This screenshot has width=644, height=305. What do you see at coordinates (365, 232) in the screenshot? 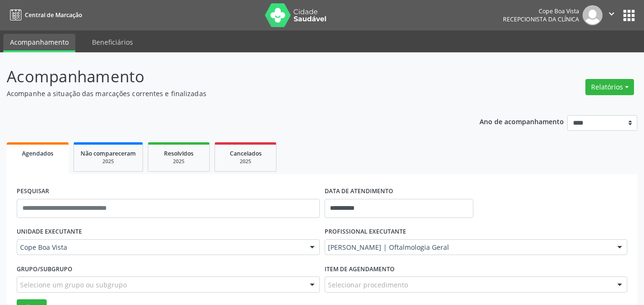
I see `label: PROFISSIONAL EXECUTANTE` at bounding box center [365, 232].